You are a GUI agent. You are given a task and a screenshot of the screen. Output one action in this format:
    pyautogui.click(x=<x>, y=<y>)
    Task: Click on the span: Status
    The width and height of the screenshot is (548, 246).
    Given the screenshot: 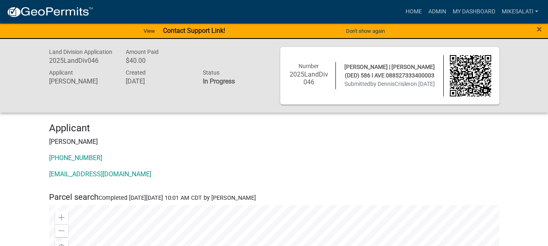 What is the action you would take?
    pyautogui.click(x=211, y=73)
    